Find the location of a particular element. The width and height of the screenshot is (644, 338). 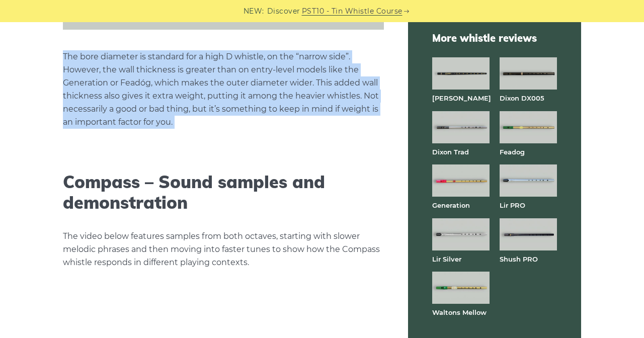

img: Waltons Mellow tin whistle full front view is located at coordinates (461, 288).